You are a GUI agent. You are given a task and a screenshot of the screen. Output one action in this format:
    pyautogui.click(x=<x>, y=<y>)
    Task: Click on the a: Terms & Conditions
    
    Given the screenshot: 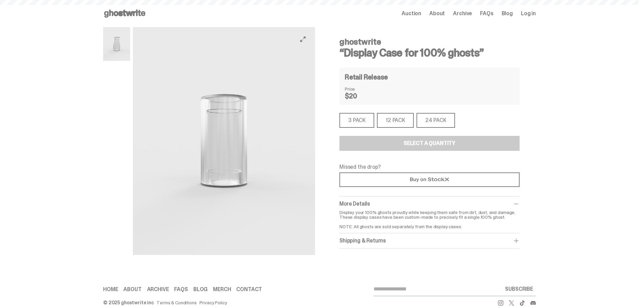 What is the action you would take?
    pyautogui.click(x=176, y=302)
    